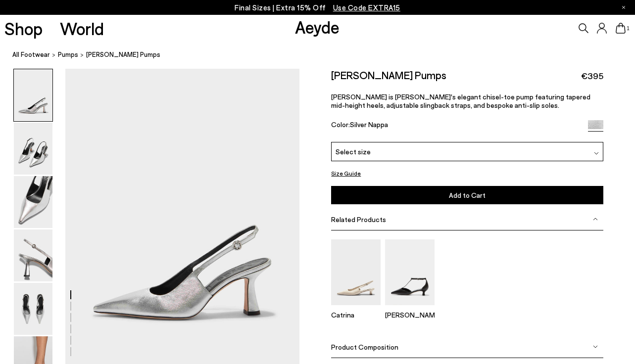 The image size is (635, 364). What do you see at coordinates (33, 95) in the screenshot?
I see `img: Fernanda Slingback Pumps - Image 1` at bounding box center [33, 95].